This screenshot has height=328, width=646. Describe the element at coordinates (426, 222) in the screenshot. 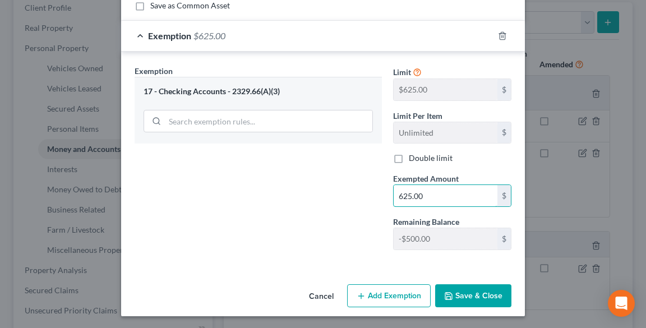

I see `label: Remaining Balance` at that location.